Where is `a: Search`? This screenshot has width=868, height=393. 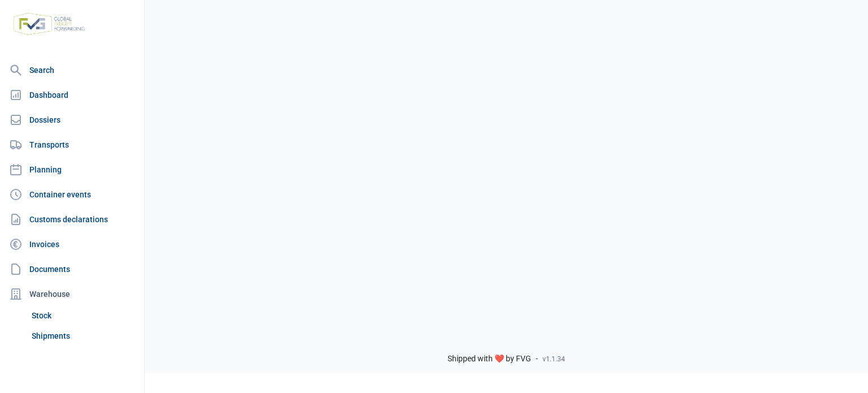
a: Search is located at coordinates (72, 70).